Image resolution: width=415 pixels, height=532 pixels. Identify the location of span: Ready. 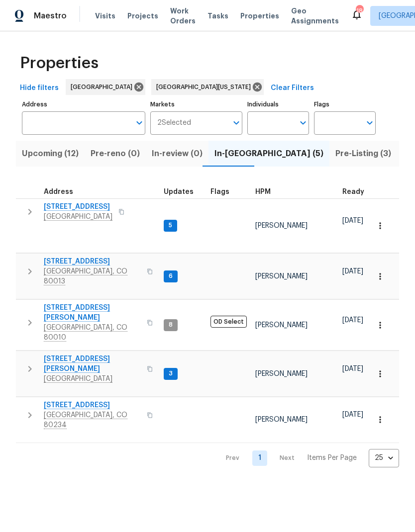
(353, 192).